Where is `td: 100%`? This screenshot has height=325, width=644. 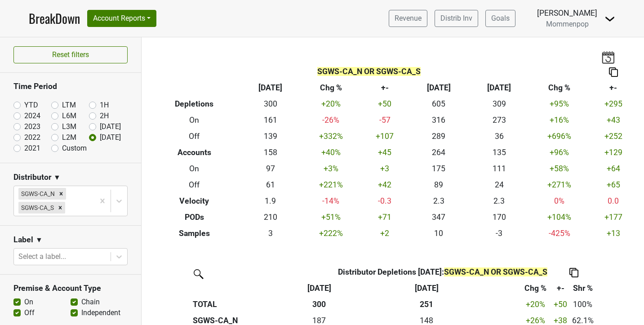 td: 100% is located at coordinates (582, 304).